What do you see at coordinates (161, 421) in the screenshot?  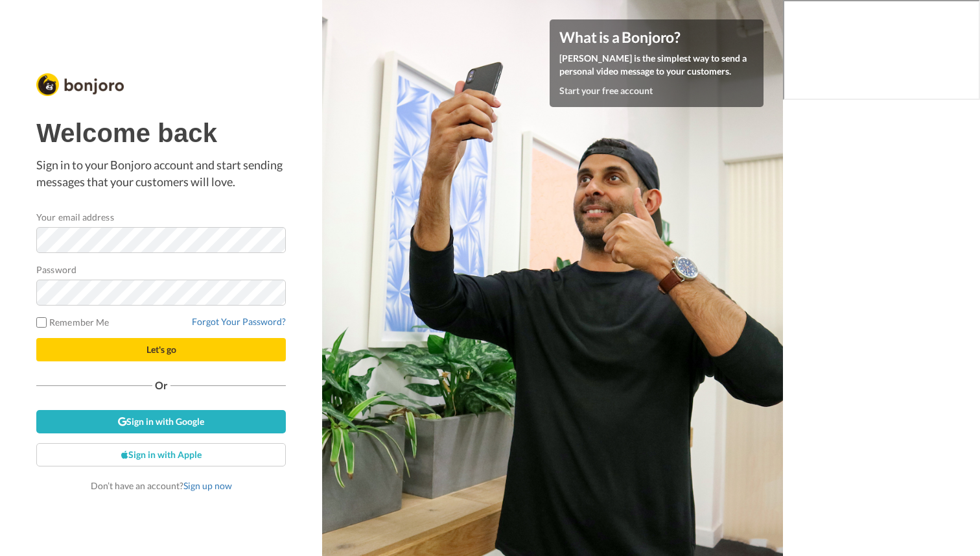 I see `a: Sign in with Google` at bounding box center [161, 421].